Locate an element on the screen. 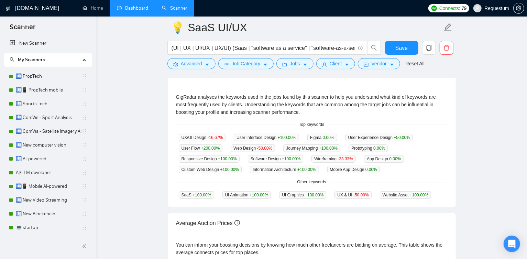 This screenshot has width=527, height=259. li: 🛄 PropTech is located at coordinates (48, 76).